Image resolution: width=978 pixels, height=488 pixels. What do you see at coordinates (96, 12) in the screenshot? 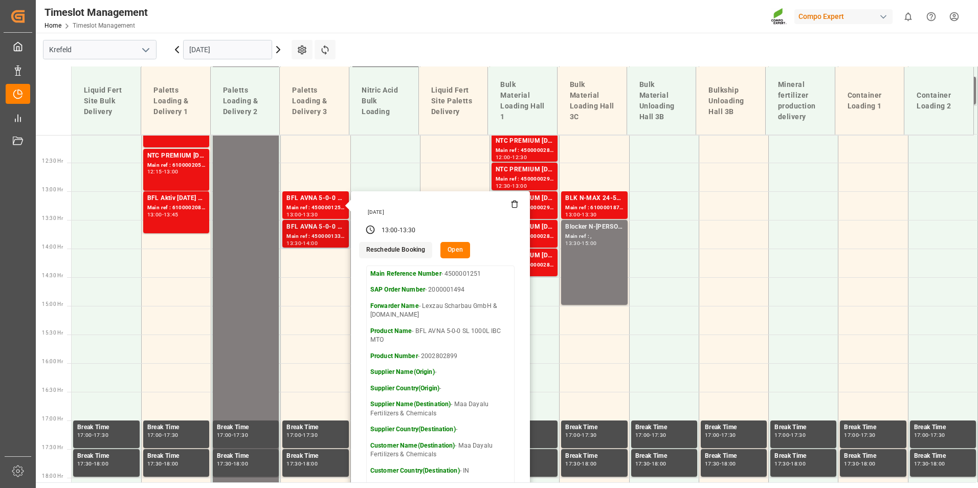
I see `div: Timeslot Management` at bounding box center [96, 12].